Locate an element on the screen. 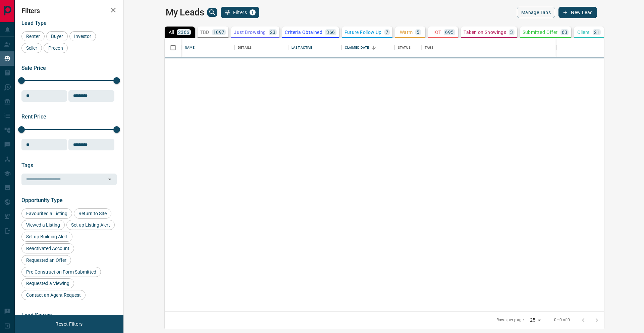 The height and width of the screenshot is (333, 644). button: Open is located at coordinates (110, 179).